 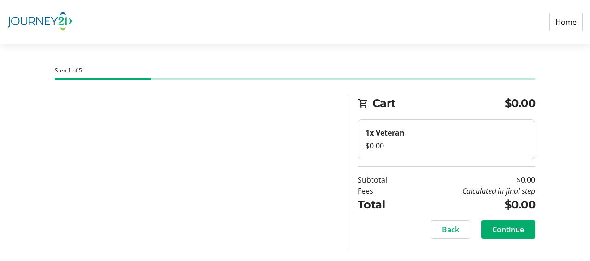 What do you see at coordinates (439, 103) in the screenshot?
I see `span: Cart` at bounding box center [439, 103].